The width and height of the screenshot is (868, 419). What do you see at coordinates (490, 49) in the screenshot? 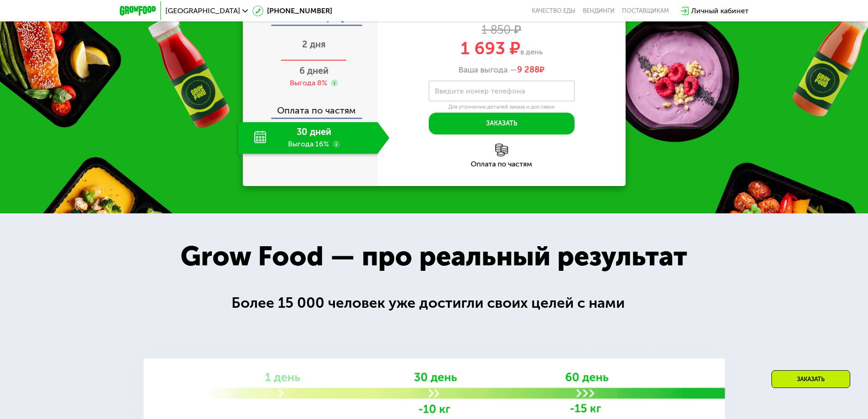
I see `span: 1 693 ₽` at bounding box center [490, 49].